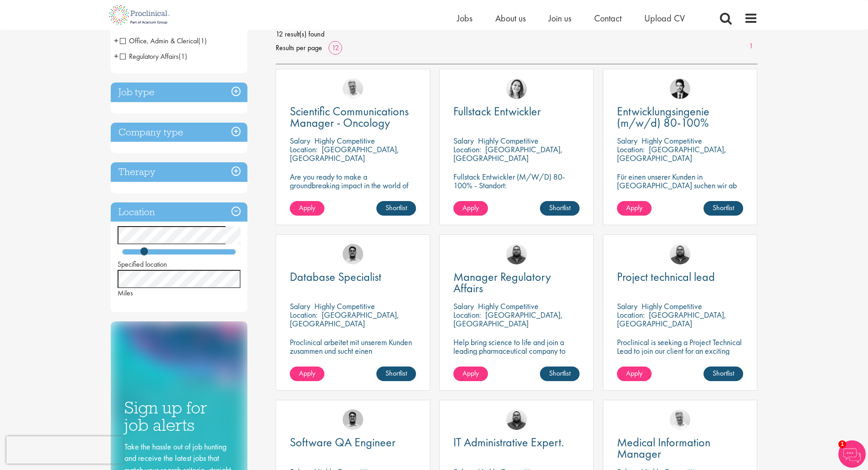 Image resolution: width=868 pixels, height=470 pixels. Describe the element at coordinates (353, 194) in the screenshot. I see `p: Are you ready to make a groundbreaking impact in the world of biotechnology? Join a growing compa...` at that location.